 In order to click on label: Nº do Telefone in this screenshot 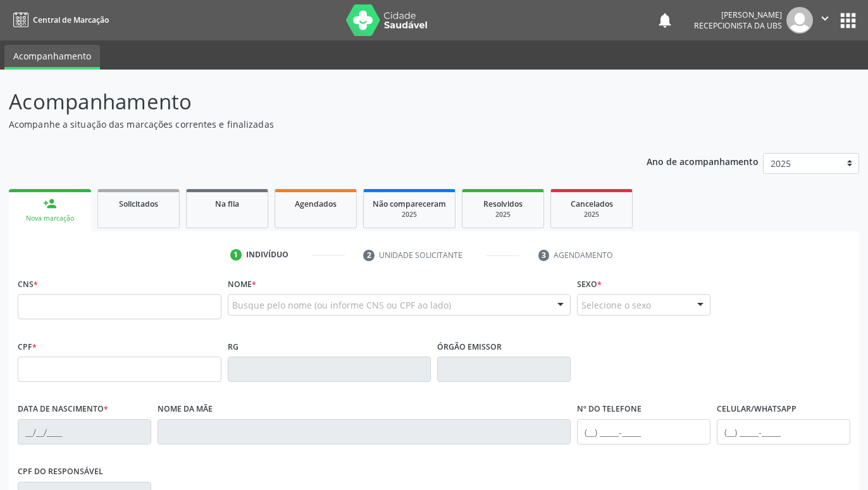, I will do `click(610, 409)`.